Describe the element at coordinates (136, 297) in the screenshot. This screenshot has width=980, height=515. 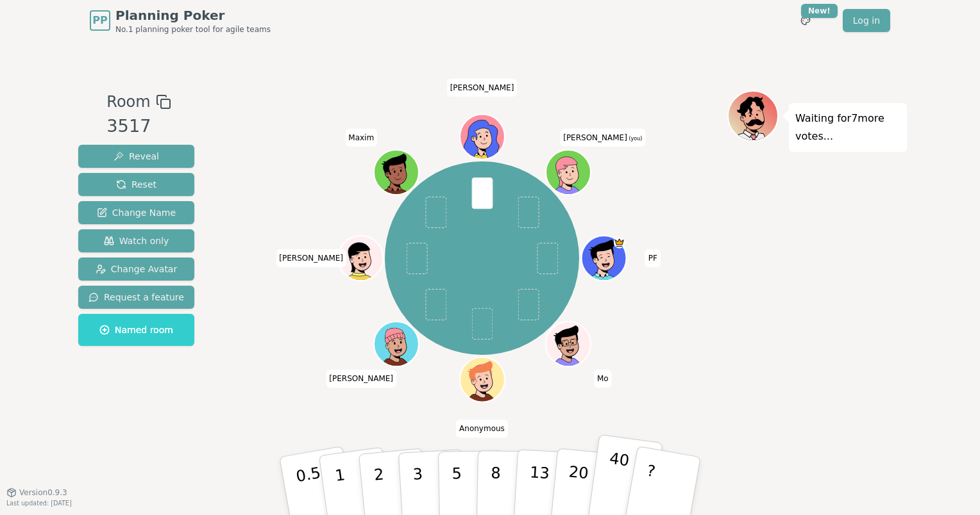
I see `button: Request a feature` at that location.